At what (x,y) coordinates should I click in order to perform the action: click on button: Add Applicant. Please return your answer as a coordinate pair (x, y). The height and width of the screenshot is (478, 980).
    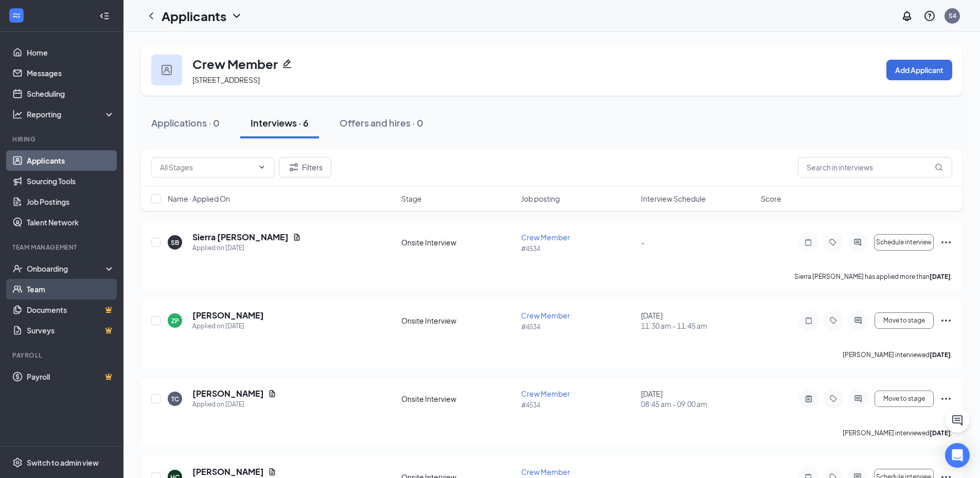
    Looking at the image, I should click on (919, 70).